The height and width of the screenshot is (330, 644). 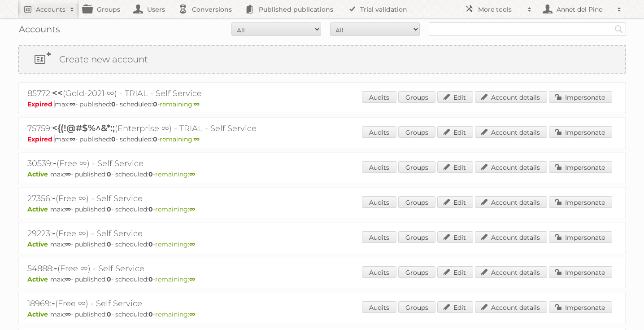 I want to click on h2: More tools, so click(x=501, y=9).